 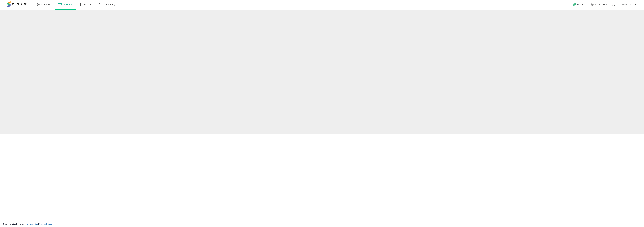 What do you see at coordinates (580, 5) in the screenshot?
I see `span: Help` at bounding box center [580, 5].